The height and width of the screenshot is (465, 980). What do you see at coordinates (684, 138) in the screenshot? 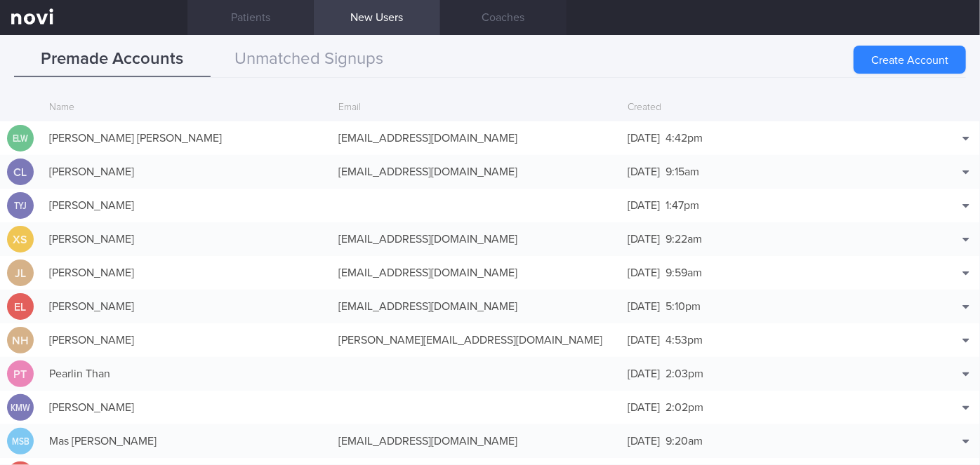
I see `span: 4:42pm` at bounding box center [684, 138].